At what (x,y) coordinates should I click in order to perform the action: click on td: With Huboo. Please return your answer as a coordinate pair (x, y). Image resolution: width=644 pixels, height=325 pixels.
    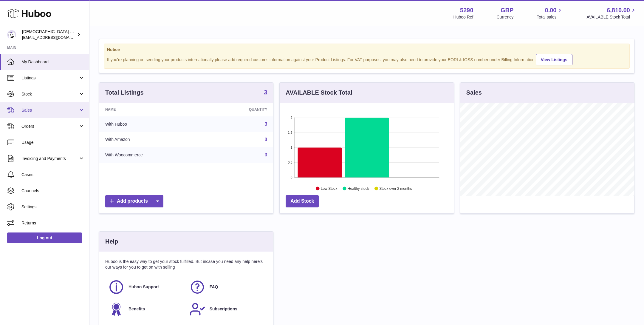
    Looking at the image, I should click on (153, 124).